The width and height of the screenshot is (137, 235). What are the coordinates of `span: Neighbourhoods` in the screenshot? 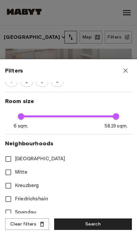 It's located at (68, 144).